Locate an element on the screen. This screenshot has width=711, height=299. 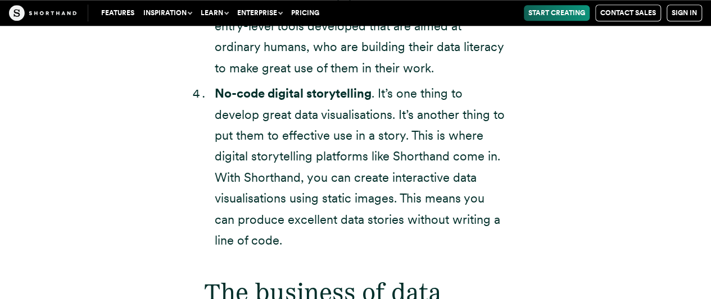
li: . It’s one thing to develop great data visualisations. It’s another thing to put them to effectiv... is located at coordinates (361, 167).